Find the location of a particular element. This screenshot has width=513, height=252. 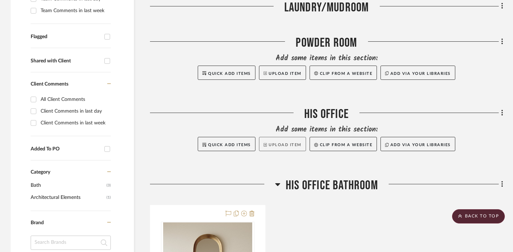

span: Brand is located at coordinates (37, 223).